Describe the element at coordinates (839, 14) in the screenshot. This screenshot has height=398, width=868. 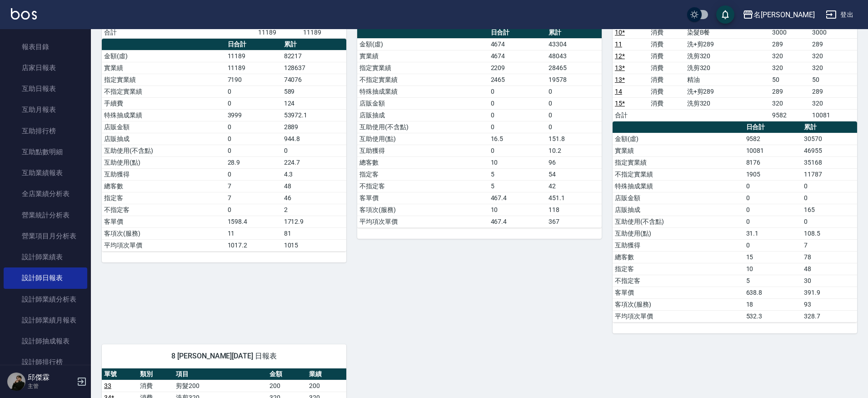
I see `button: 登出` at that location.